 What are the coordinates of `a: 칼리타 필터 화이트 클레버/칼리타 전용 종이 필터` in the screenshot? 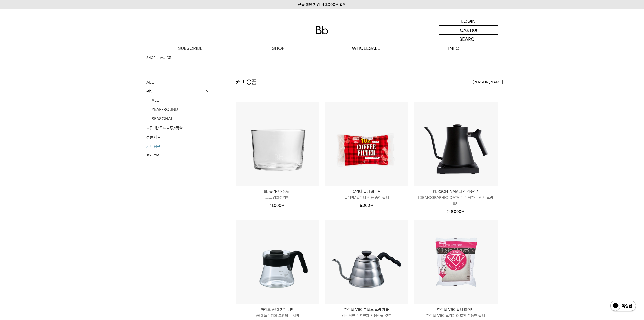 It's located at (367, 195).